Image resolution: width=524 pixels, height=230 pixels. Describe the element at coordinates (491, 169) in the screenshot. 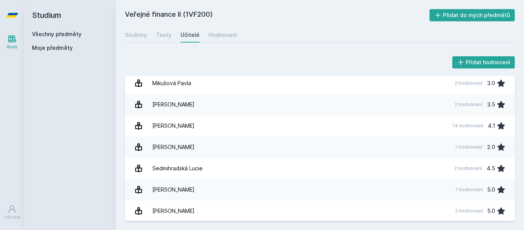

I see `div: 4.5` at that location.